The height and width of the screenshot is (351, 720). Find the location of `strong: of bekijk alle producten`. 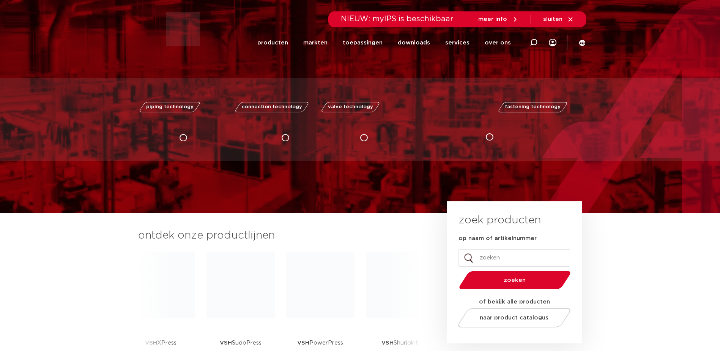

strong: of bekijk alle producten is located at coordinates (515, 302).